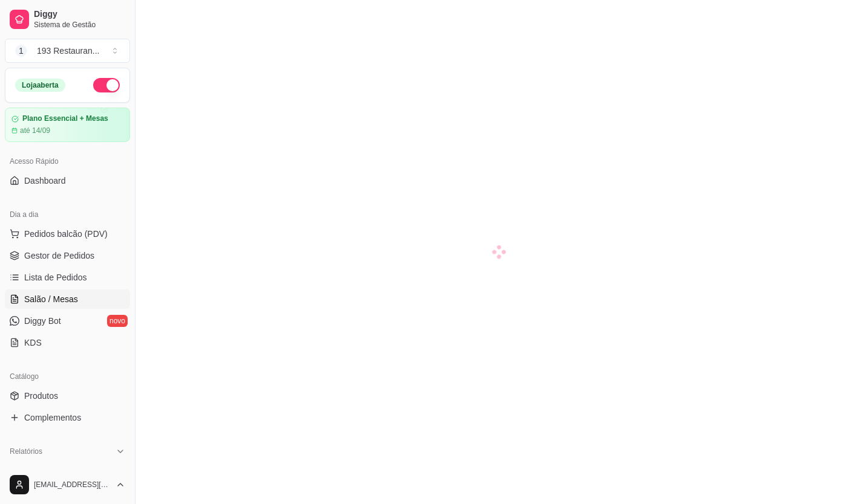 This screenshot has width=862, height=504. What do you see at coordinates (67, 321) in the screenshot?
I see `a: Diggy Botnovo` at bounding box center [67, 321].